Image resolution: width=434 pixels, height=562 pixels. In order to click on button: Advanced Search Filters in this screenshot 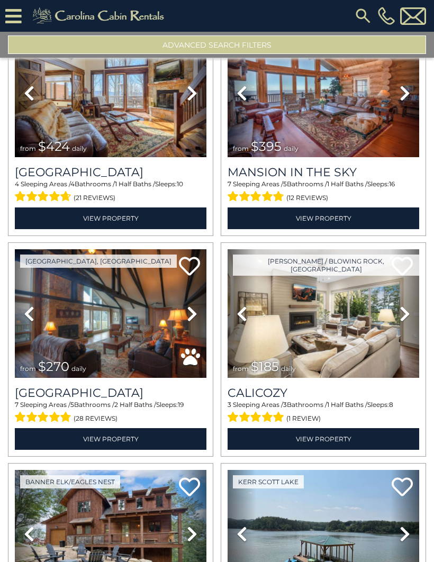, I will do `click(217, 44)`.